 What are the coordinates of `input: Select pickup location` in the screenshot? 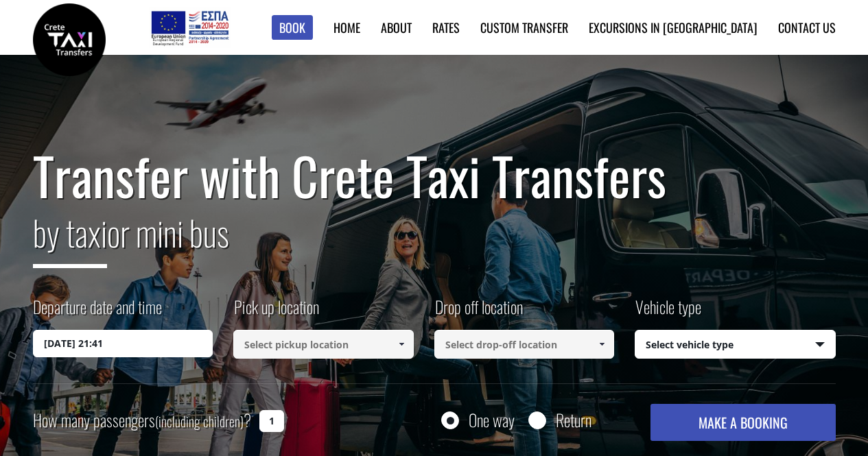 It's located at (323, 344).